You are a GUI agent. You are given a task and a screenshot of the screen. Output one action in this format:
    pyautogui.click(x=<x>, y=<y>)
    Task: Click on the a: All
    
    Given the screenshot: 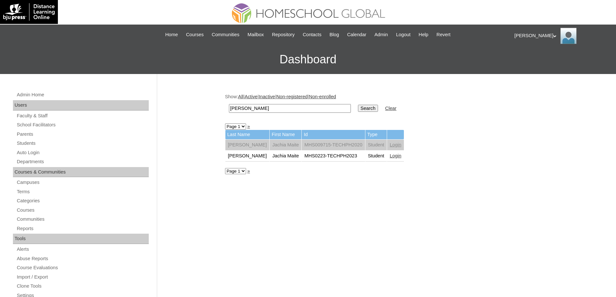 What is the action you would take?
    pyautogui.click(x=240, y=97)
    